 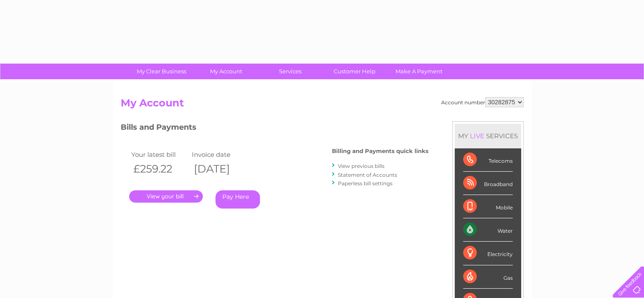 I want to click on a: Customer Help, so click(x=355, y=71).